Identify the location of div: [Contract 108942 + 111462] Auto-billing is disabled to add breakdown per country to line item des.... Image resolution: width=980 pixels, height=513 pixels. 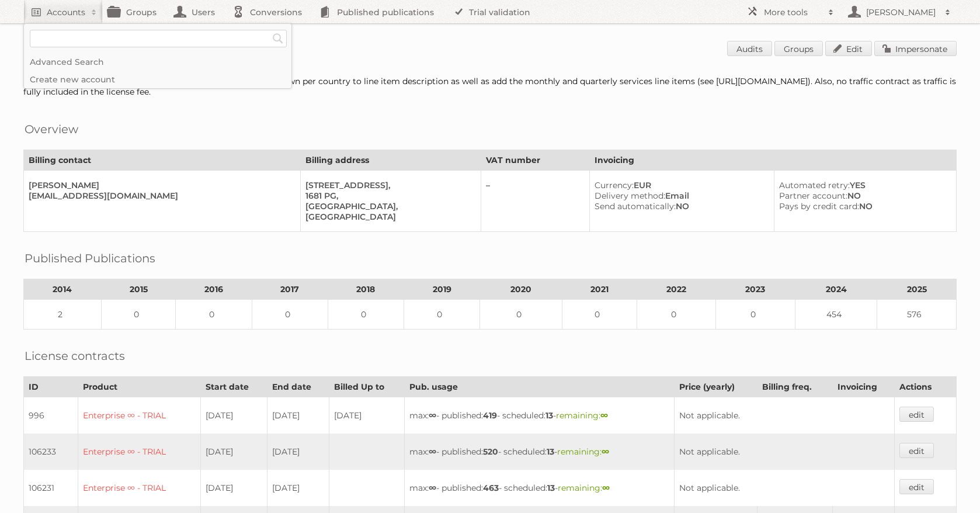
(490, 86).